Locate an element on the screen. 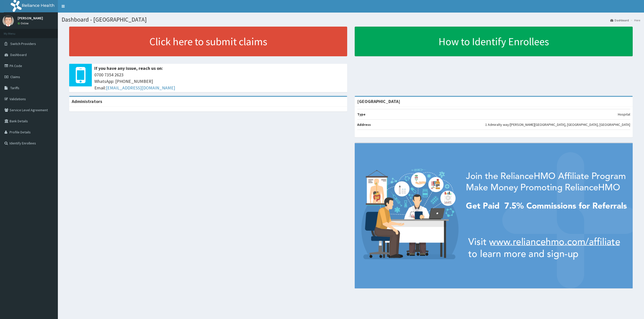 The width and height of the screenshot is (644, 319). b: If you have any issue, reach us on: is located at coordinates (128, 68).